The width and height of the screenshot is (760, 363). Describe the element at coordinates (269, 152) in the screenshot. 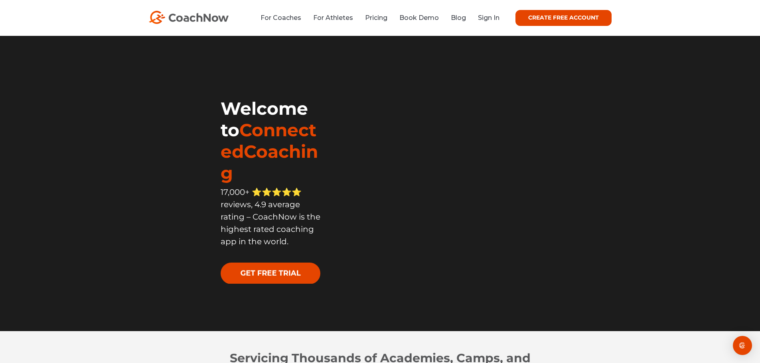

I see `span: ConnectedCoaching` at that location.